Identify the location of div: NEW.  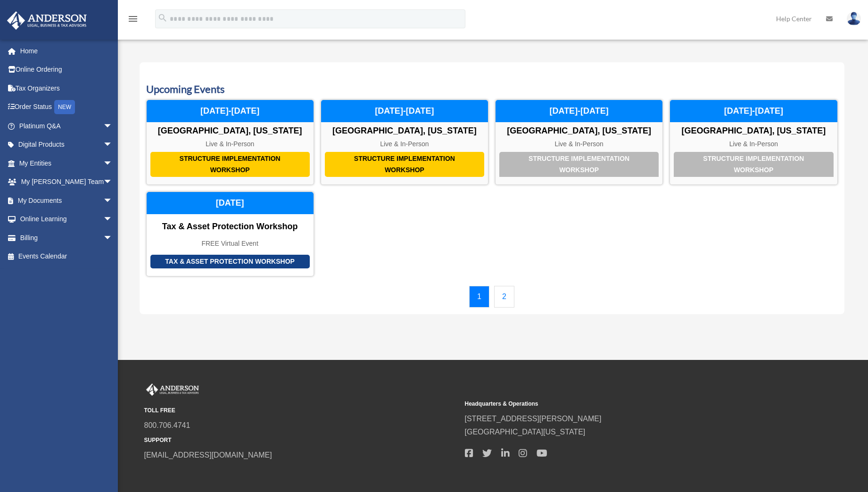
(65, 107).